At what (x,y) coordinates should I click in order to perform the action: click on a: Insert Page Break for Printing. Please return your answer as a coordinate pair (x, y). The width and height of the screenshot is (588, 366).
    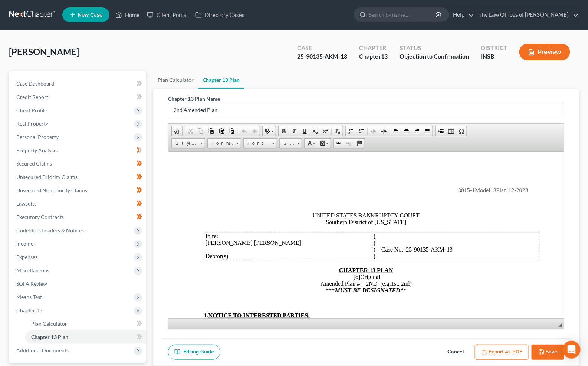
    Looking at the image, I should click on (440, 131).